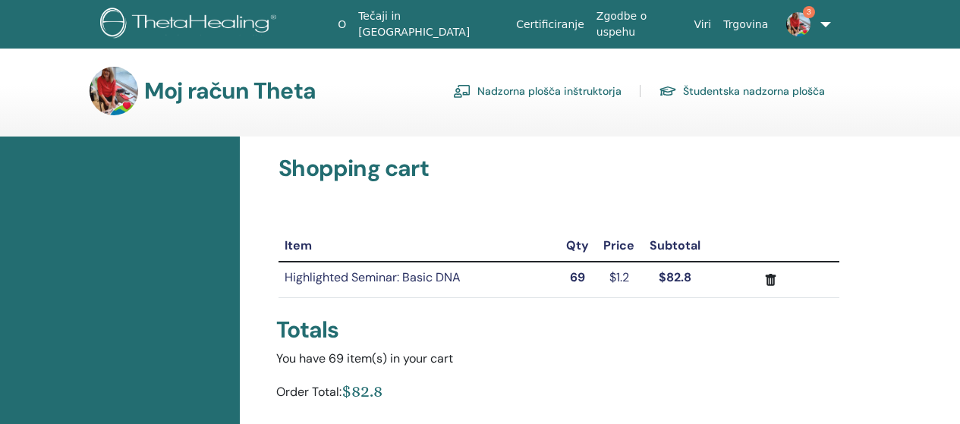 Image resolution: width=960 pixels, height=424 pixels. What do you see at coordinates (558, 168) in the screenshot?
I see `h3: Shopping cart` at bounding box center [558, 168].